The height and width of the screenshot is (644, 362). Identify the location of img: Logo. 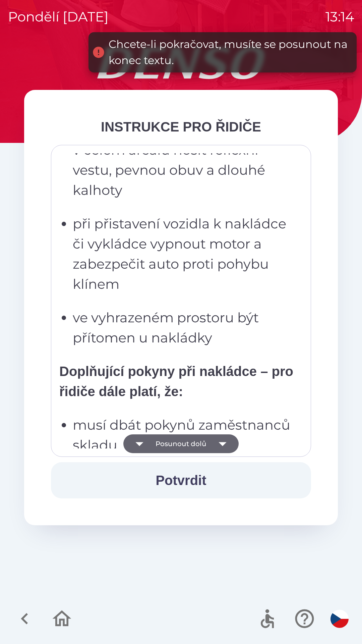
(181, 63).